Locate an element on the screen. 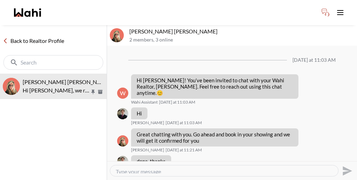 The image size is (357, 180). time: 2025-09-17T15:21:45.165Z is located at coordinates (184, 150).